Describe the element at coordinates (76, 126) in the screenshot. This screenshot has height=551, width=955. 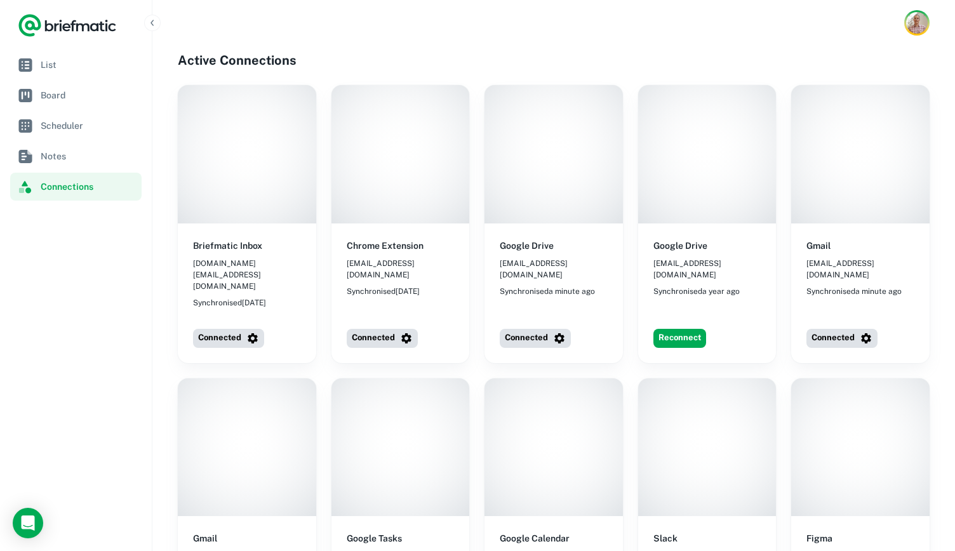
I see `a: Scheduler` at that location.